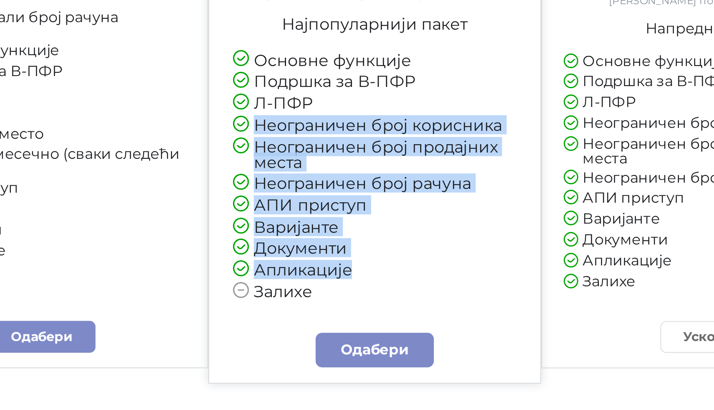  What do you see at coordinates (510, 171) in the screenshot?
I see `p: Напредни пакет` at bounding box center [510, 171].